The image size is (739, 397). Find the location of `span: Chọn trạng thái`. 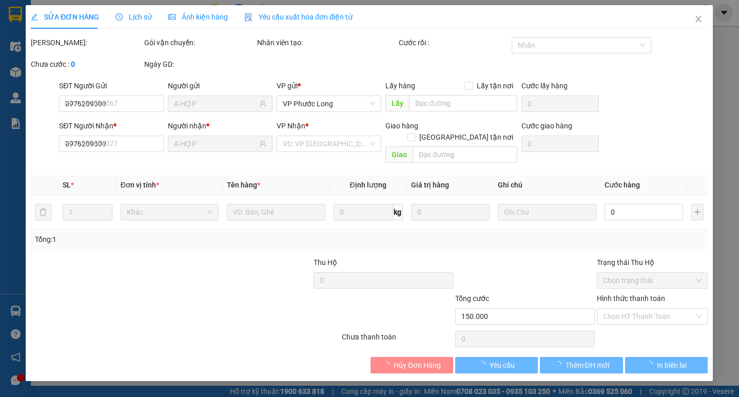

span: Chọn trạng thái is located at coordinates (652, 280).